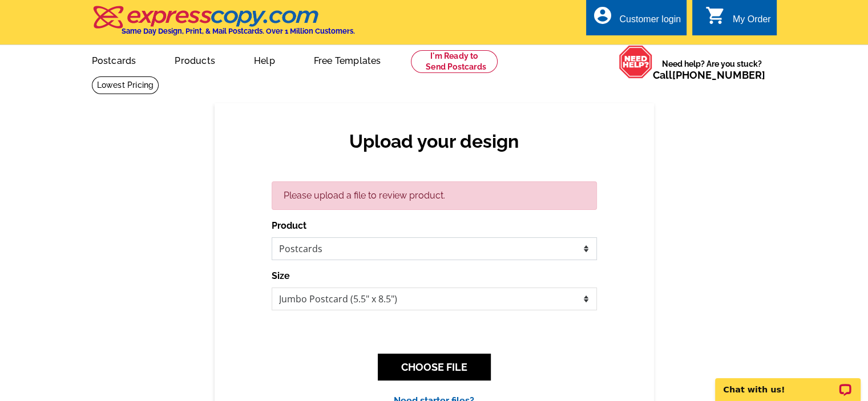 The height and width of the screenshot is (401, 868). I want to click on button: CHOOSE FILE, so click(434, 366).